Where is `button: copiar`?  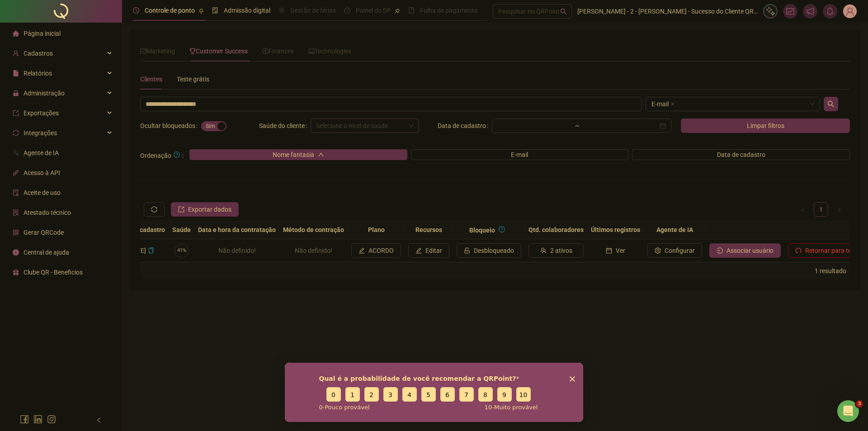
button: copiar is located at coordinates (151, 251).